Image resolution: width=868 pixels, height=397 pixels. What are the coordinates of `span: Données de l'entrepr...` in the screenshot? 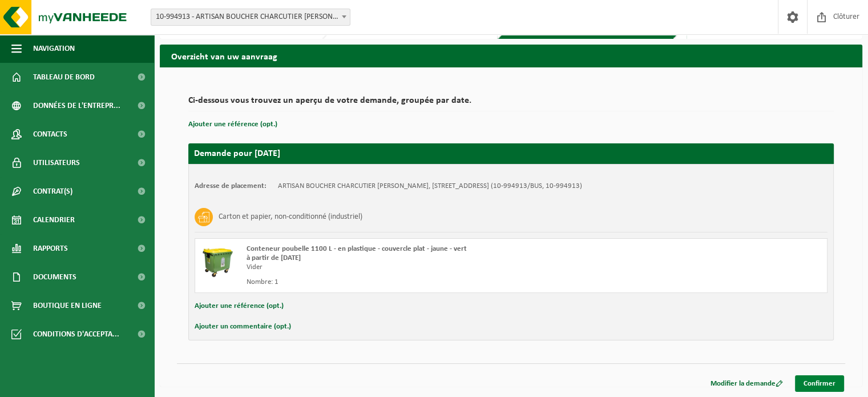 It's located at (77, 106).